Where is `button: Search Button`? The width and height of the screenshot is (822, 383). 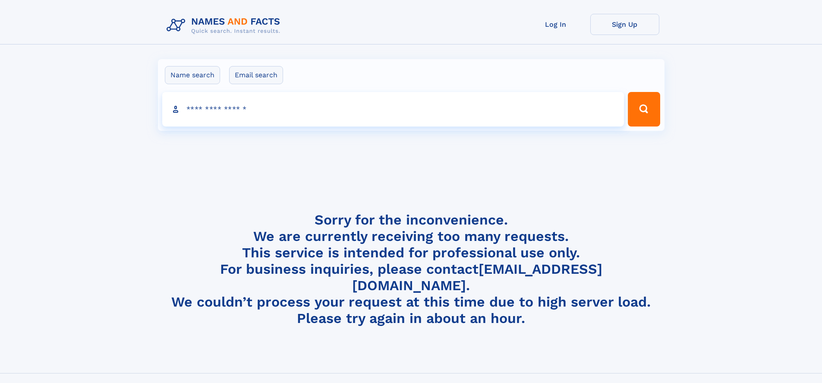
button: Search Button is located at coordinates (644, 109).